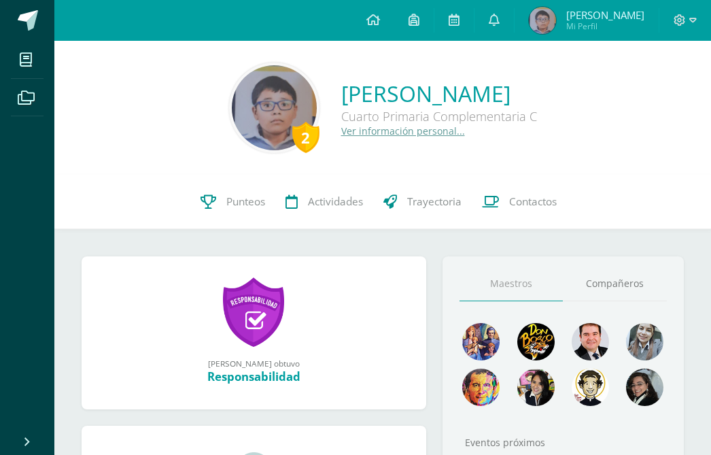  I want to click on a: Contactos, so click(519, 202).